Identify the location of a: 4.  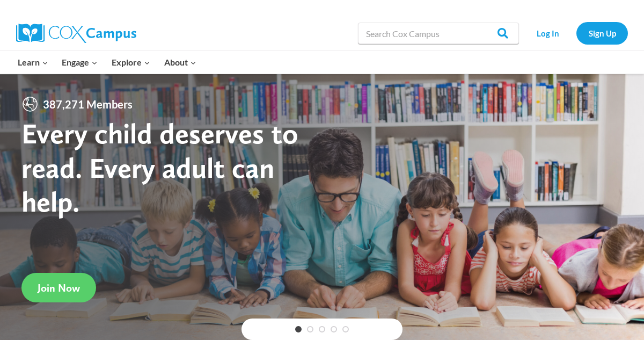
(334, 329).